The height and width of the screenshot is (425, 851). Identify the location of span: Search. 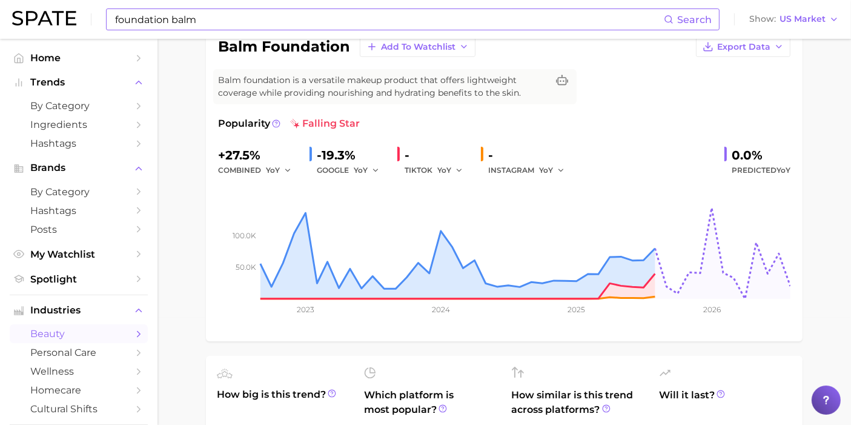
(694, 19).